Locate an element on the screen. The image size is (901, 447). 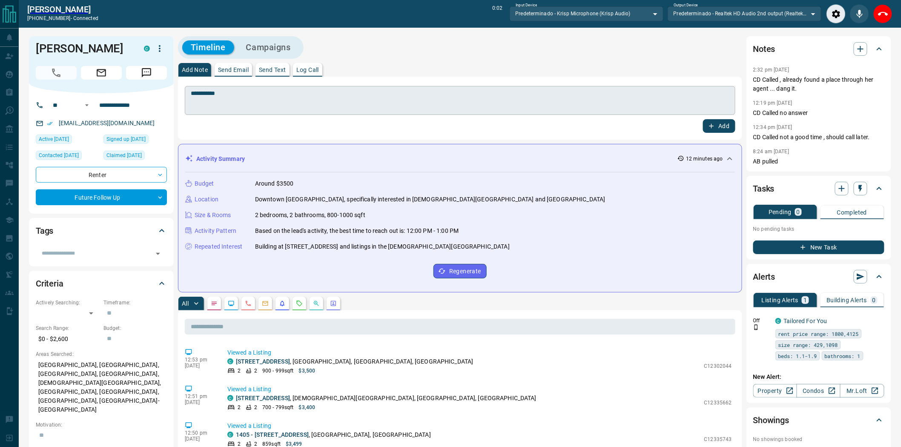
div: Notes is located at coordinates (819, 49).